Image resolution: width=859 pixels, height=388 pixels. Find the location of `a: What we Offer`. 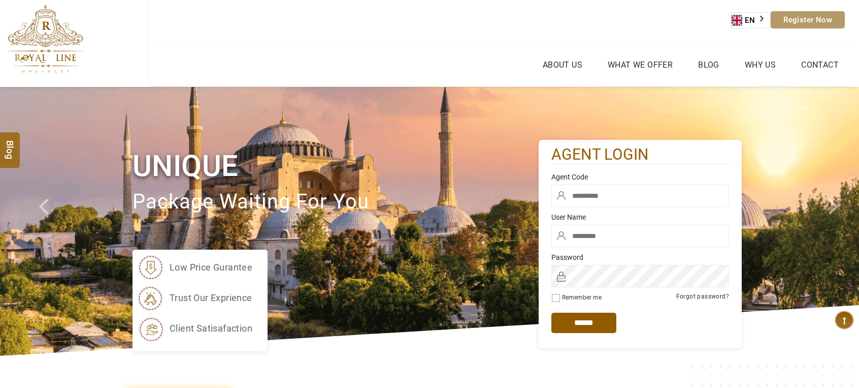

a: What we Offer is located at coordinates (641, 65).